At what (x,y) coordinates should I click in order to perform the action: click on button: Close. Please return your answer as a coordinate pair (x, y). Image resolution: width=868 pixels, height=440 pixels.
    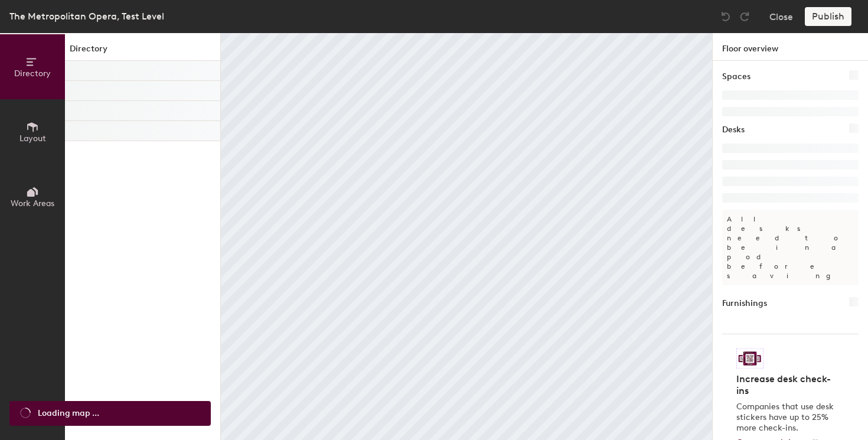
    Looking at the image, I should click on (781, 17).